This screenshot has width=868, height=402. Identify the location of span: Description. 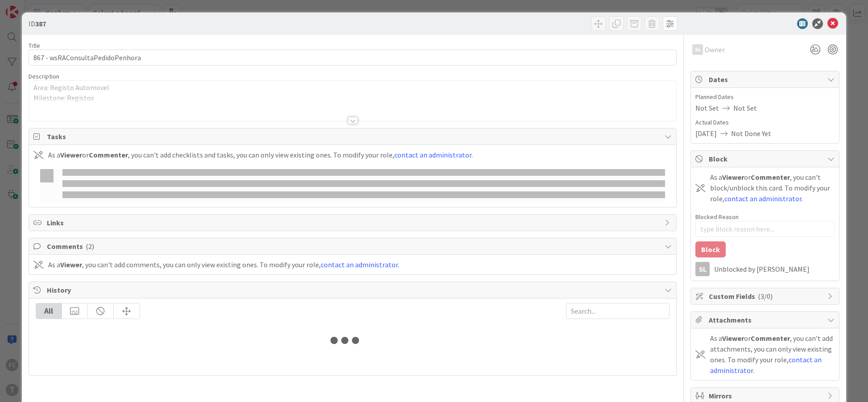
(44, 77).